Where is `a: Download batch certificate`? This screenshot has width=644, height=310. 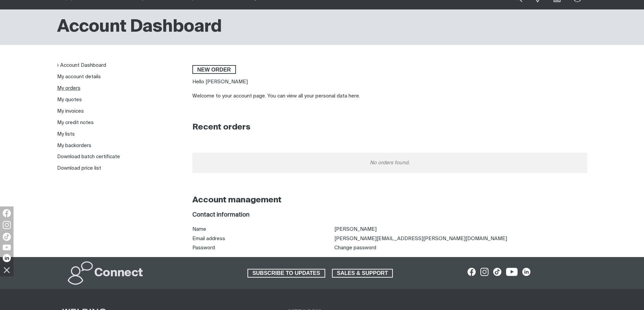 a: Download batch certificate is located at coordinates (88, 157).